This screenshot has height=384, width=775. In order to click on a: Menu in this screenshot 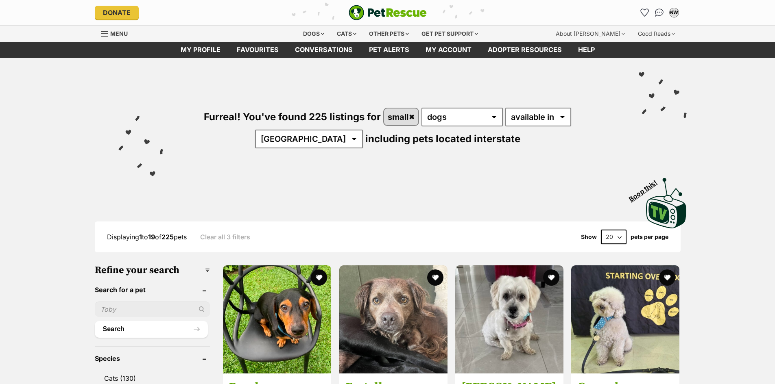, I will do `click(117, 33)`.